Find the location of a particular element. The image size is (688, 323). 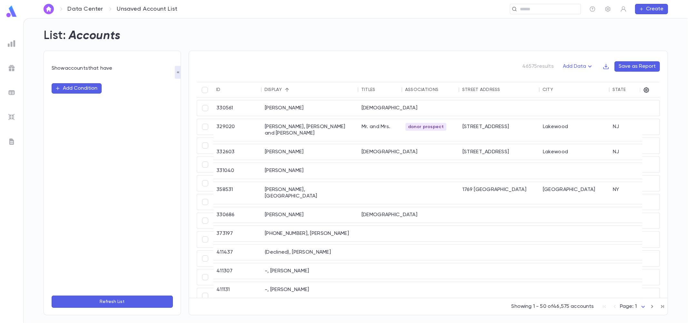

h2: List: is located at coordinates (55, 36).